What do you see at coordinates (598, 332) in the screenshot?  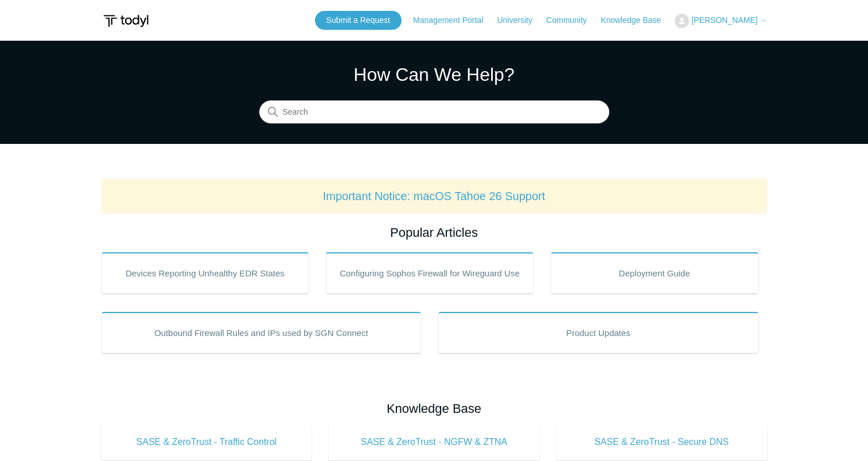 I see `a: Product Updates` at bounding box center [598, 332].